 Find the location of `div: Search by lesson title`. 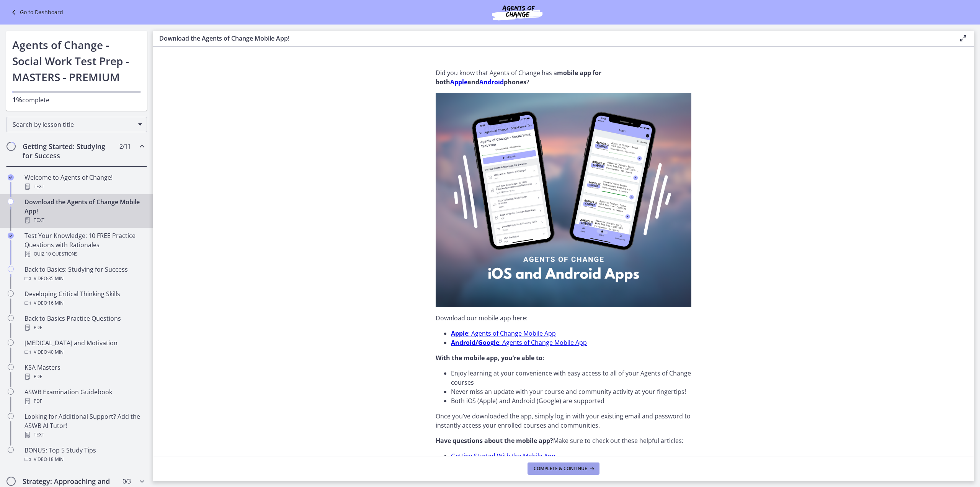

div: Search by lesson title is located at coordinates (77, 125).